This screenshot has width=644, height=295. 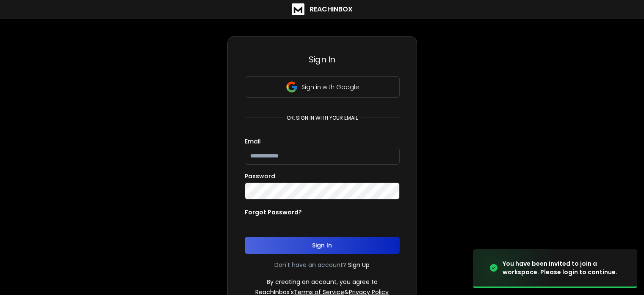 I want to click on img: image, so click(x=515, y=267).